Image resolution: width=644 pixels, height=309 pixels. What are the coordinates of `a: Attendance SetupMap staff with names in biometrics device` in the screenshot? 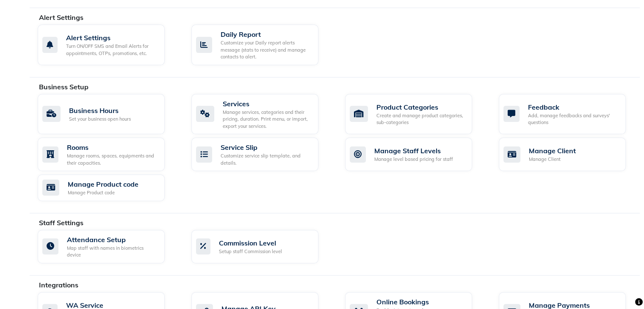 It's located at (108, 246).